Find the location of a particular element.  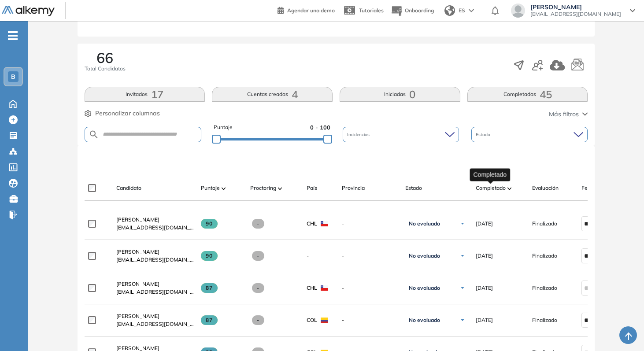

span: Proctoring is located at coordinates (263, 188).